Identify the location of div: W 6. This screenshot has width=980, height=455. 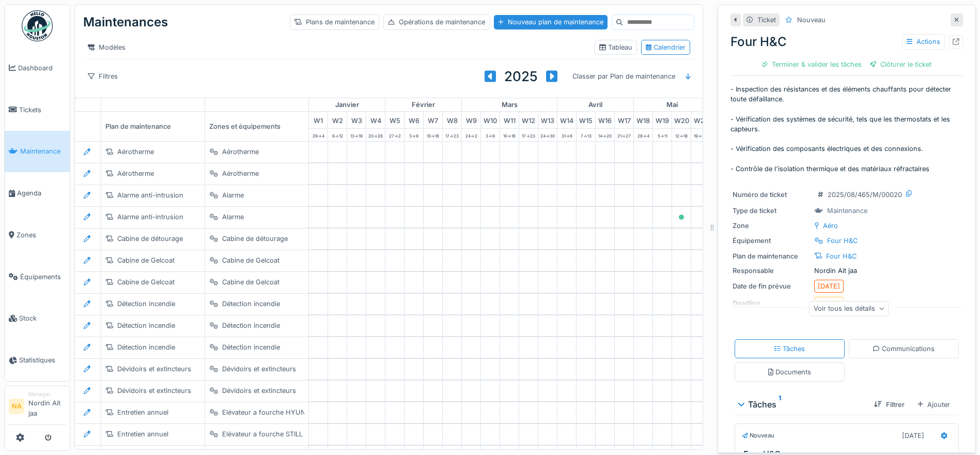
(414, 119).